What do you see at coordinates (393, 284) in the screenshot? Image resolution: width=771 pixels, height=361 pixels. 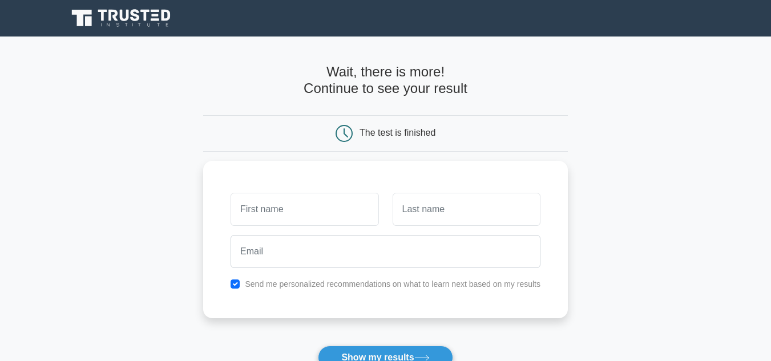 I see `label: Send me personalized recommendations on what to learn next based on my results` at bounding box center [393, 284].